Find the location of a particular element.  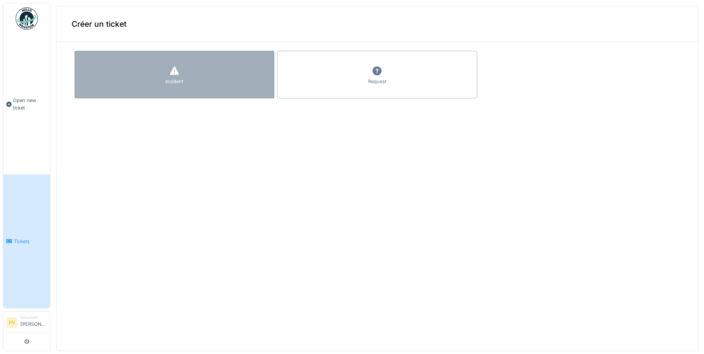

div: Request is located at coordinates (377, 81).